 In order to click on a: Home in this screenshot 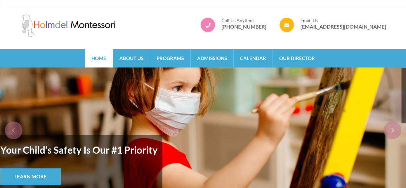, I will do `click(99, 58)`.